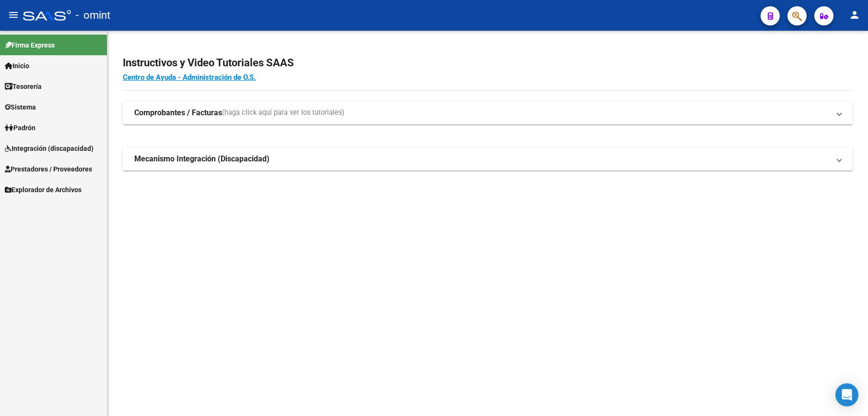 The height and width of the screenshot is (416, 868). I want to click on span: (haga click aquí para ver los tutoriales), so click(283, 112).